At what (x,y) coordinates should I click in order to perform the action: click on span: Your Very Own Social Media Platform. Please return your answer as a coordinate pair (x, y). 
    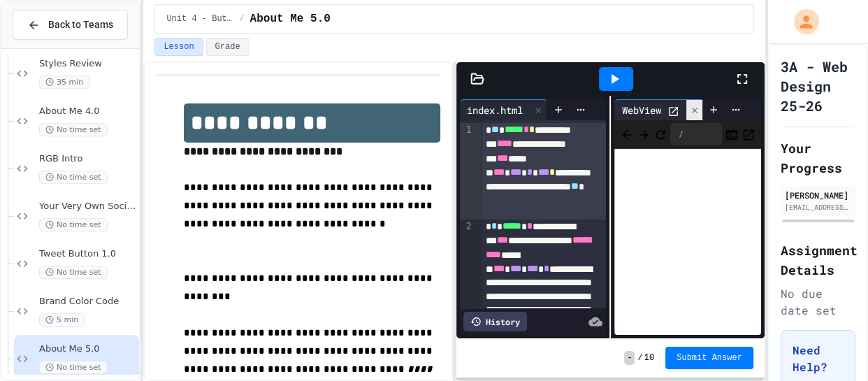
    Looking at the image, I should click on (87, 206).